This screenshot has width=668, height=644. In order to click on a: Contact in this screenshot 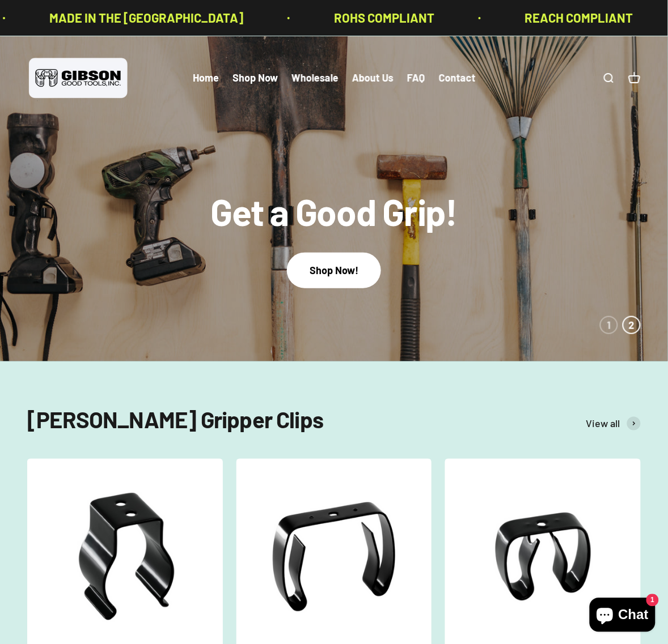, I will do `click(457, 78)`.